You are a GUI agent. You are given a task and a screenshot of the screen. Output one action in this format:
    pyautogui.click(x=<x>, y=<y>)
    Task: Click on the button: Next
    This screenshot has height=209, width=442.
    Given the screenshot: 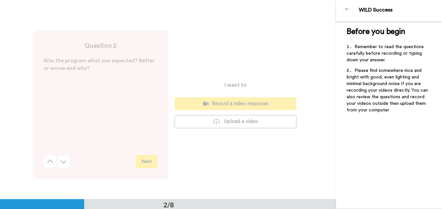 What is the action you would take?
    pyautogui.click(x=147, y=162)
    